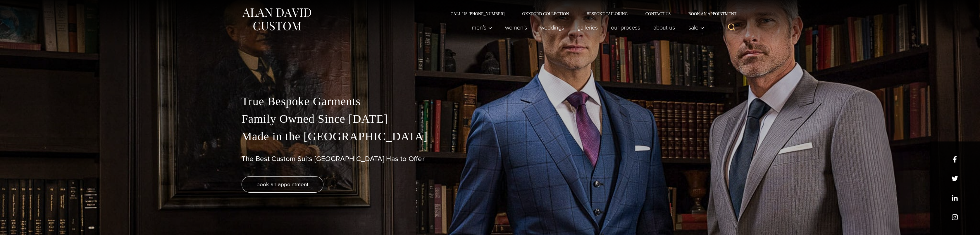  Describe the element at coordinates (516, 27) in the screenshot. I see `a: Women’s` at that location.